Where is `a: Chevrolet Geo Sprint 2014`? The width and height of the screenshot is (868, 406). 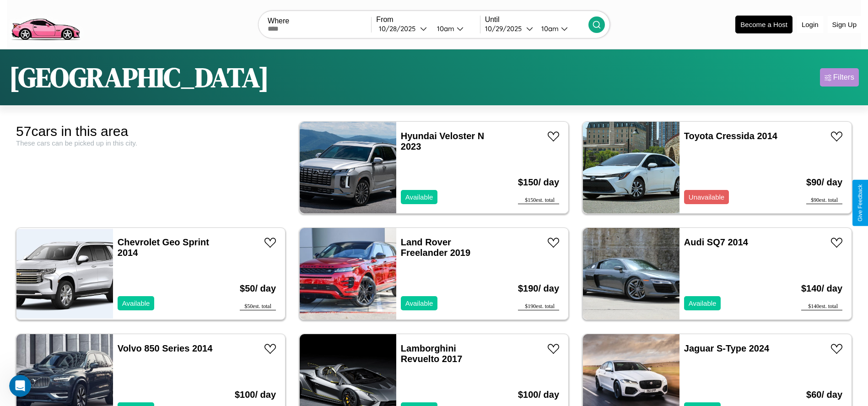 a: Chevrolet Geo Sprint 2014 is located at coordinates (163, 247).